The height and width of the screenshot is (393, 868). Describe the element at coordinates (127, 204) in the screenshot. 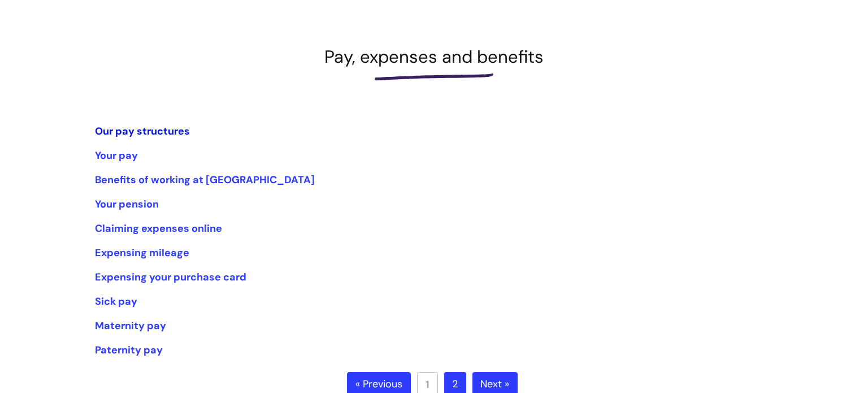

I see `a: Your pension` at that location.